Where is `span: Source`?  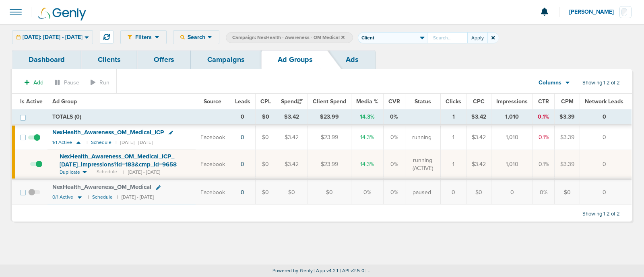 span: Source is located at coordinates (212, 102).